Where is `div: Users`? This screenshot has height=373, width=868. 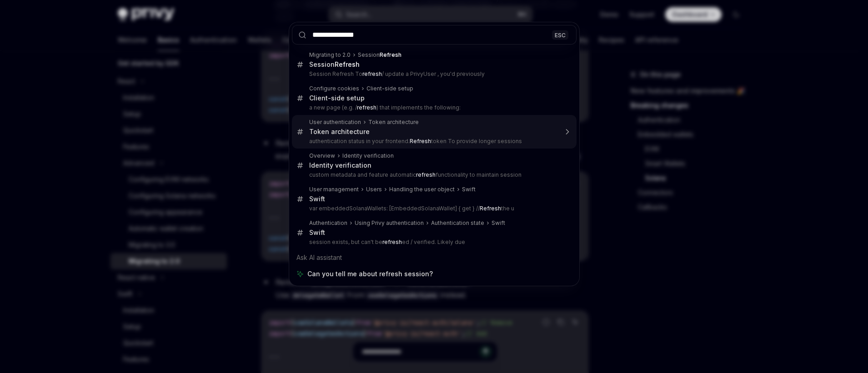
div: Users is located at coordinates (374, 189).